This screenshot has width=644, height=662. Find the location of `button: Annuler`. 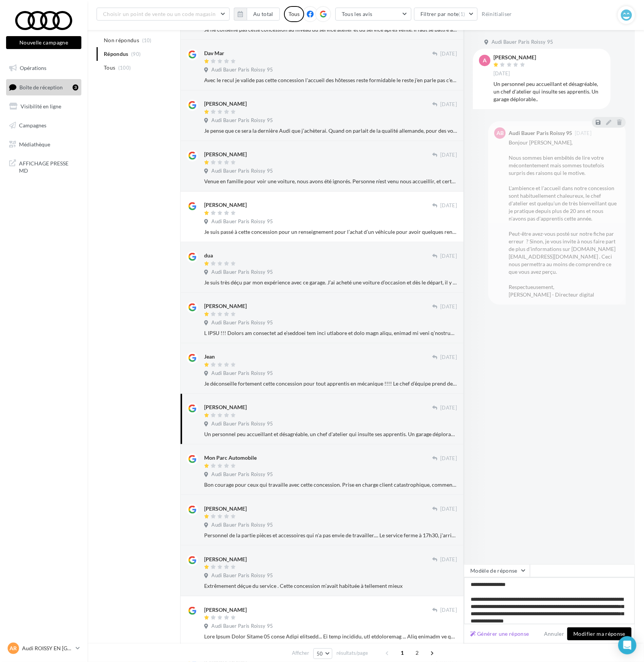

button: Annuler is located at coordinates (554, 634).